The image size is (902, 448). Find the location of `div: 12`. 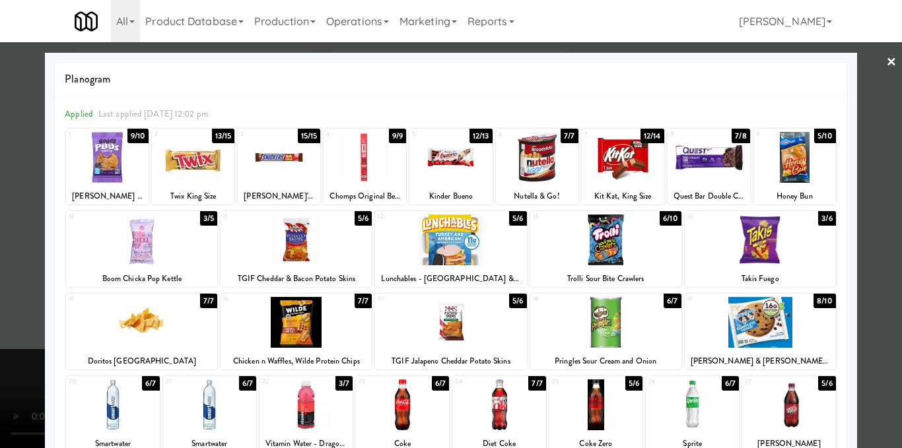

div: 12 is located at coordinates (414, 217).